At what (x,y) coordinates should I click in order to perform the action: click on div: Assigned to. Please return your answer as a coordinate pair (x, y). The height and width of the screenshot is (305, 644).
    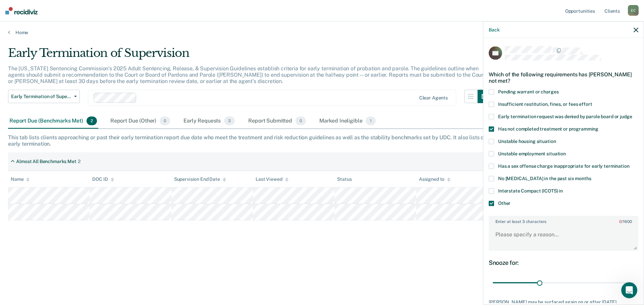
    Looking at the image, I should click on (435, 179).